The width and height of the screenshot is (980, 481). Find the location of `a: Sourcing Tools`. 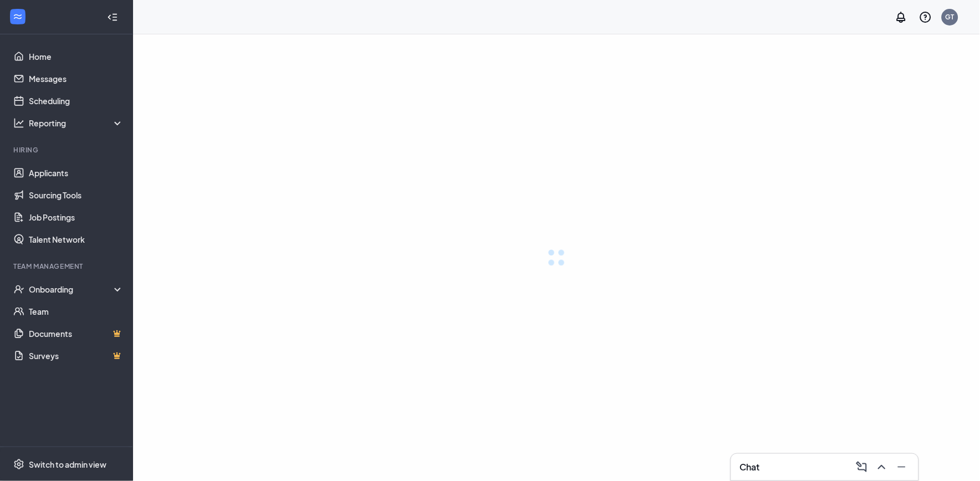

a: Sourcing Tools is located at coordinates (76, 195).